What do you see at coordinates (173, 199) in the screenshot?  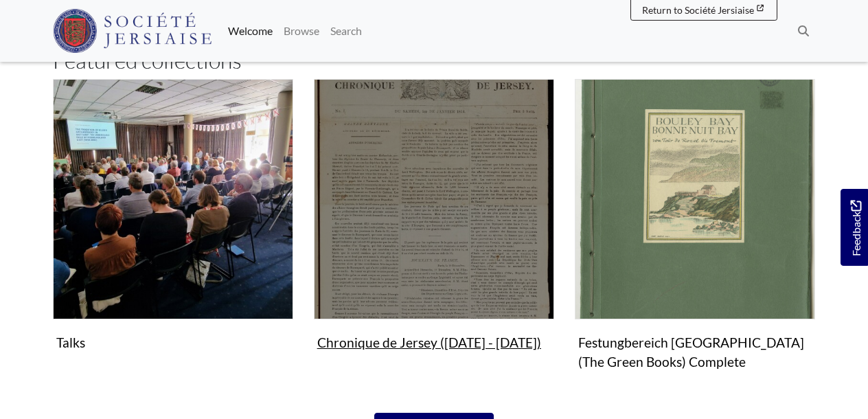 I see `img: Talks` at bounding box center [173, 199].